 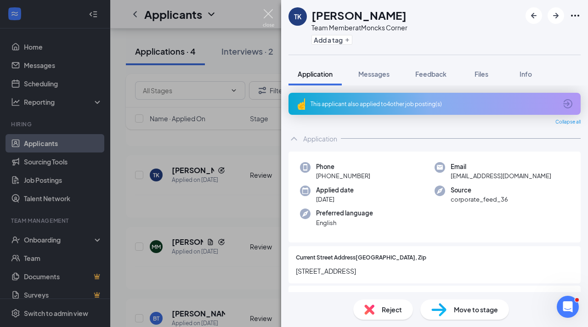 I want to click on div: Application, so click(x=320, y=139).